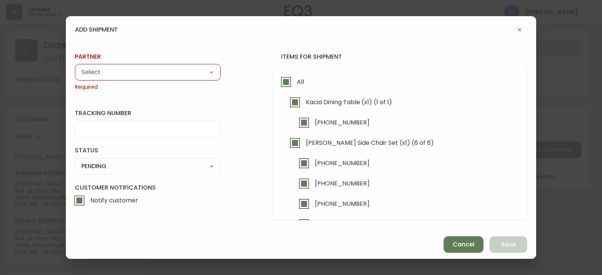 This screenshot has height=275, width=602. I want to click on label: partner, so click(148, 57).